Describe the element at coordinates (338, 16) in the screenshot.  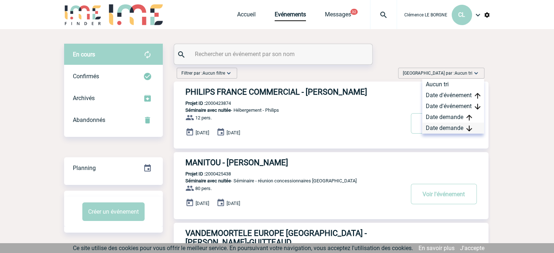
I see `a: Messages` at that location.